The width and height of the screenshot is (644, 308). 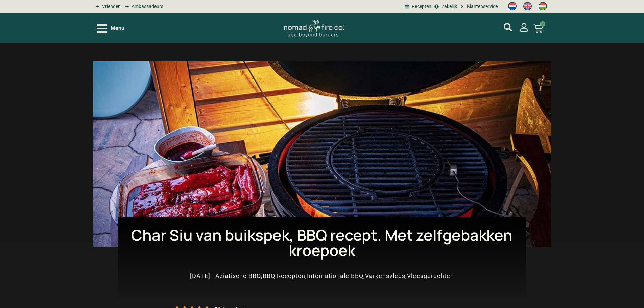 What do you see at coordinates (146, 6) in the screenshot?
I see `span: Ambassadeurs` at bounding box center [146, 6].